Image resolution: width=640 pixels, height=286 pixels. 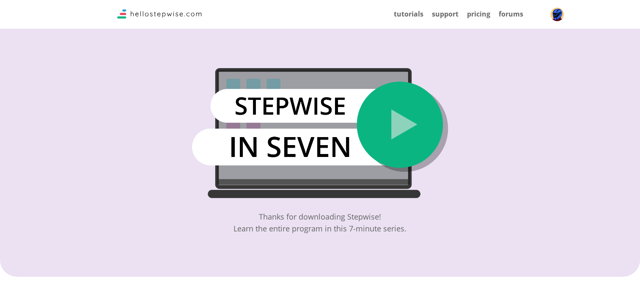 I want to click on div: Thanks for downloading Stepwise! Learn the entire program in this 7-minute series., so click(x=320, y=222).